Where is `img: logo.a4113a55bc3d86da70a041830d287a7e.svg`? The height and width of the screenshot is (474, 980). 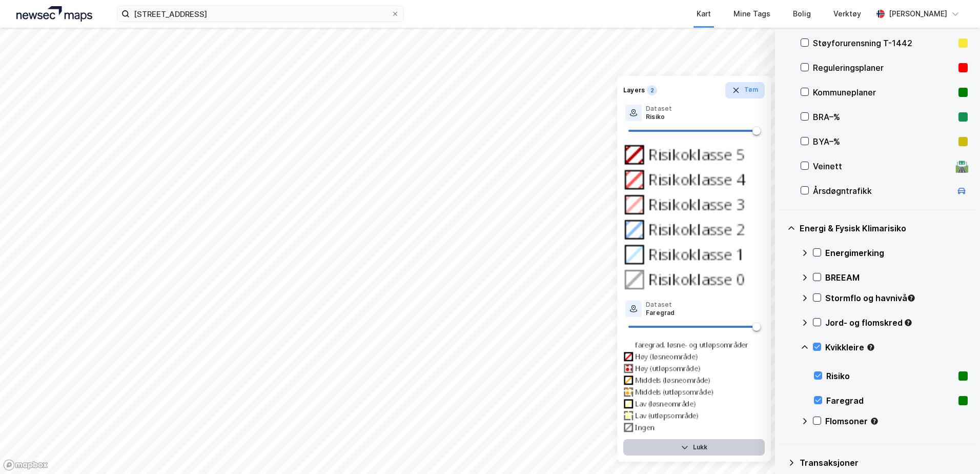
img: logo.a4113a55bc3d86da70a041830d287a7e.svg is located at coordinates (55, 14).